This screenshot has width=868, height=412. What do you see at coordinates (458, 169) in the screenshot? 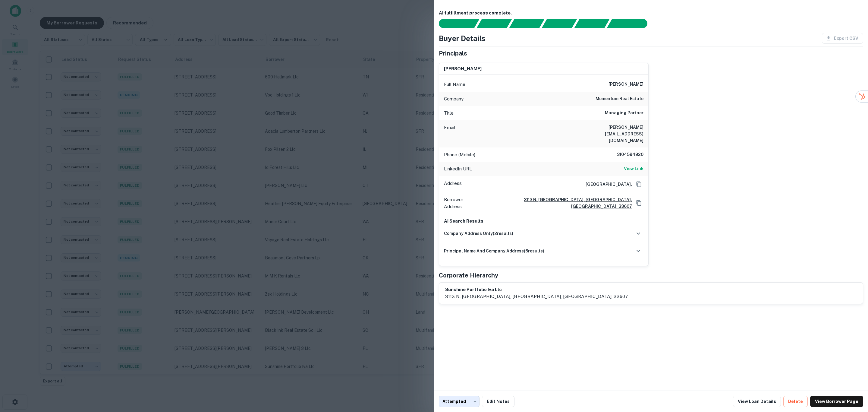
I see `p: LinkedIn URL` at bounding box center [458, 169].